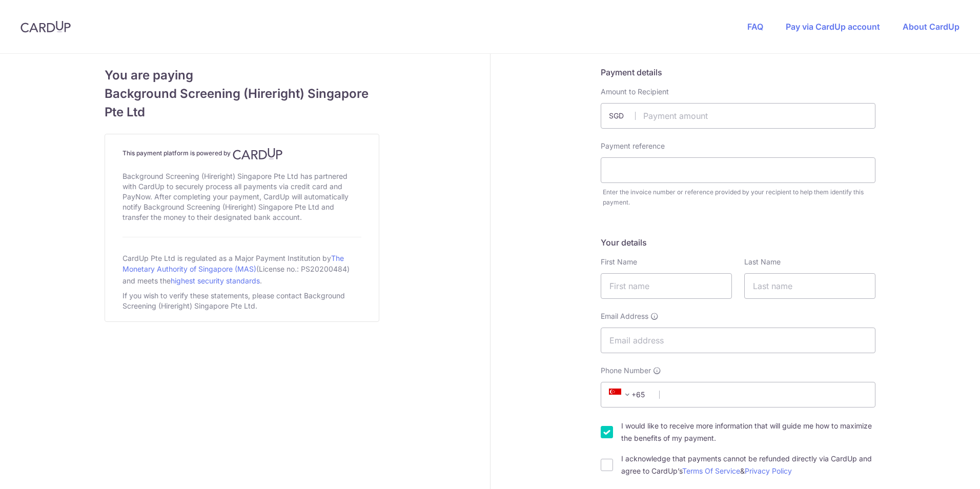  I want to click on a: About CardUp, so click(930, 27).